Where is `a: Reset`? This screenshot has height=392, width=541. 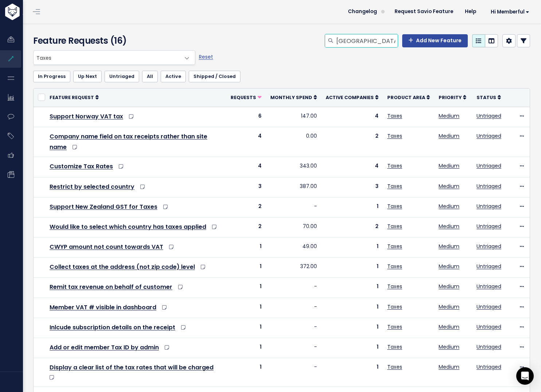
a: Reset is located at coordinates (206, 57).